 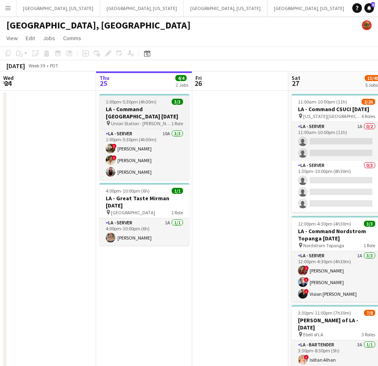 What do you see at coordinates (54, 65) in the screenshot?
I see `div: PDT` at bounding box center [54, 65].